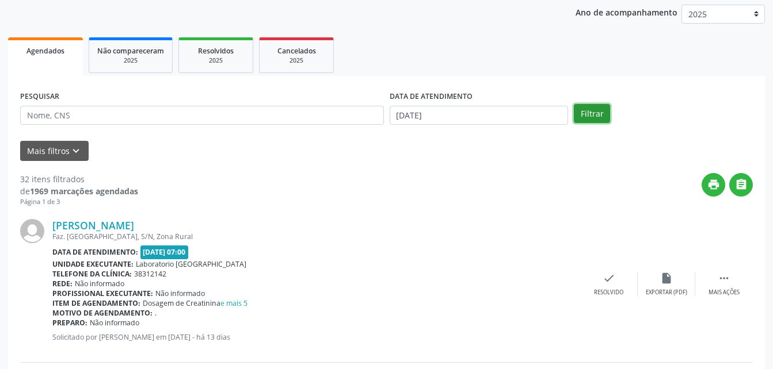 The height and width of the screenshot is (369, 773). I want to click on div: Mais ações, so click(724, 293).